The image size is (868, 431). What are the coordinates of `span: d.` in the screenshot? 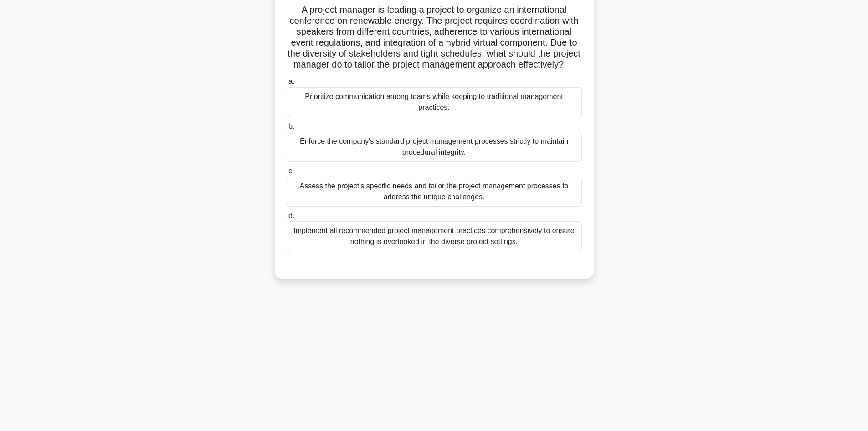 It's located at (291, 215).